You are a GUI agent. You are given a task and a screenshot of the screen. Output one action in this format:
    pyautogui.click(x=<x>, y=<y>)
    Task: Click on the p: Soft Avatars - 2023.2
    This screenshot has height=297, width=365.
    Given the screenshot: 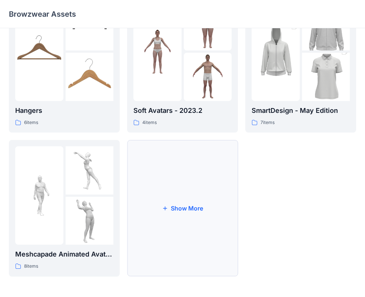 What is the action you would take?
    pyautogui.click(x=183, y=111)
    